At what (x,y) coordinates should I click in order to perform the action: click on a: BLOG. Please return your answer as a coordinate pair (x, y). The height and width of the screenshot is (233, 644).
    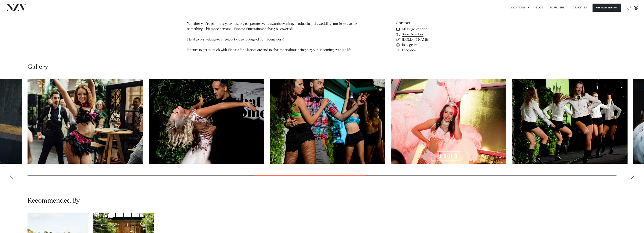
    Looking at the image, I should click on (539, 7).